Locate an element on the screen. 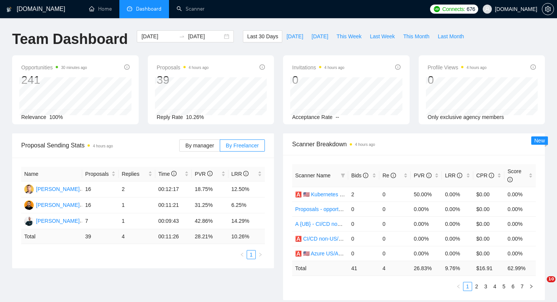  td: 00:12:17 is located at coordinates (174, 189).